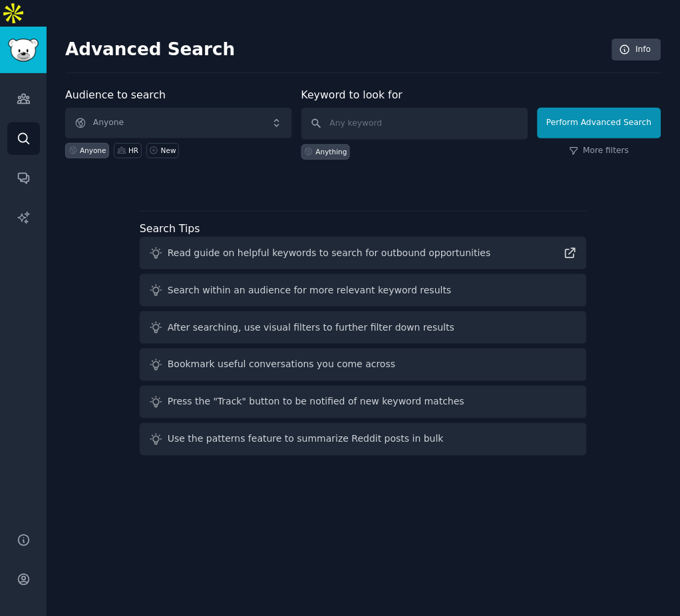  I want to click on label: Search Tips, so click(170, 228).